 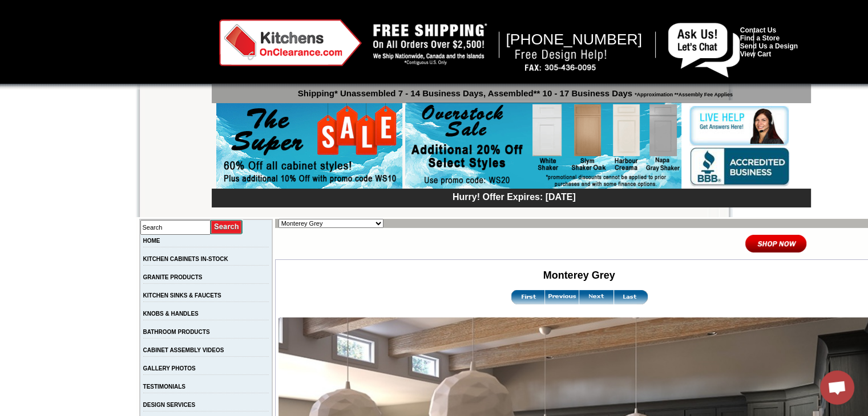 I want to click on a: BATHROOM PRODUCTS, so click(x=176, y=332).